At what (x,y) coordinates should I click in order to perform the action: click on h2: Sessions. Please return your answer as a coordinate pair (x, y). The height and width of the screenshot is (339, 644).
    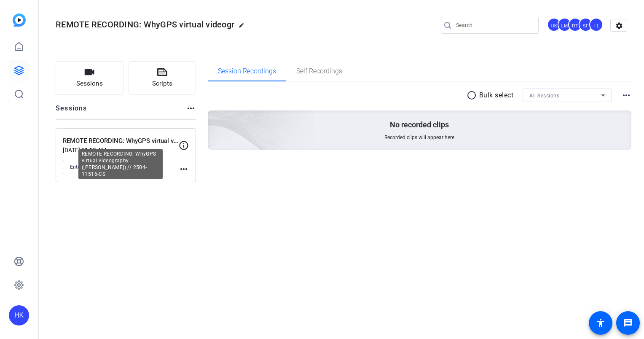
    Looking at the image, I should click on (71, 111).